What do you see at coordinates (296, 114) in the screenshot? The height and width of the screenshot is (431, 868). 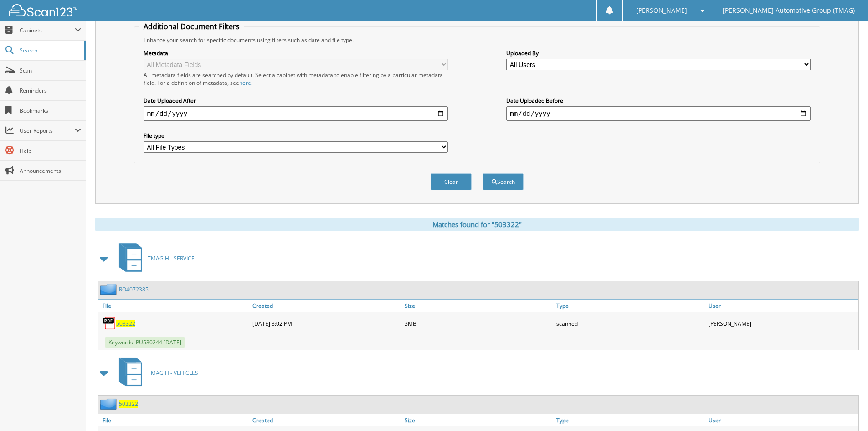 I see `input: start` at bounding box center [296, 114].